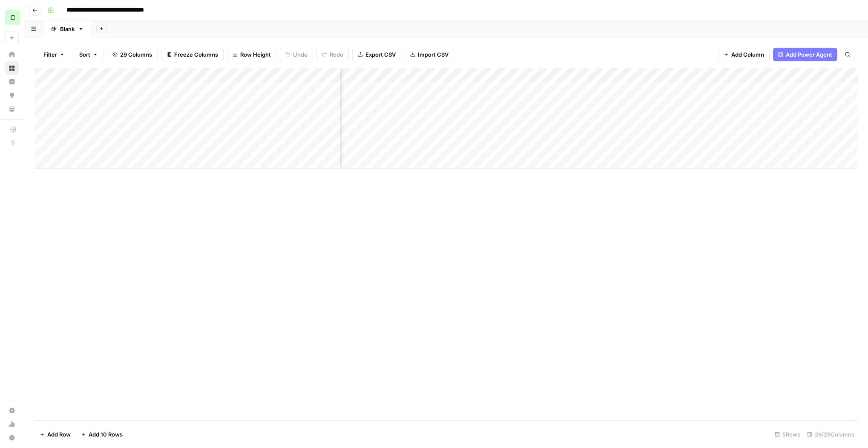 The height and width of the screenshot is (448, 868). What do you see at coordinates (381, 55) in the screenshot?
I see `span: Export CSV` at bounding box center [381, 55].